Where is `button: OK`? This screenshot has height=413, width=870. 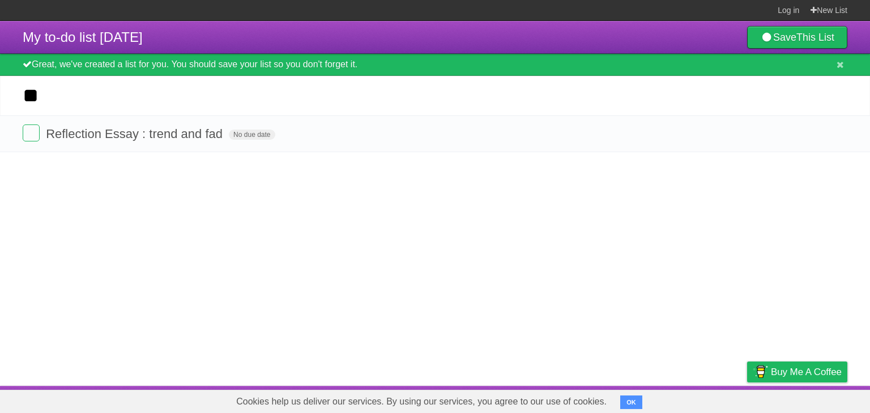 button: OK is located at coordinates (631, 403).